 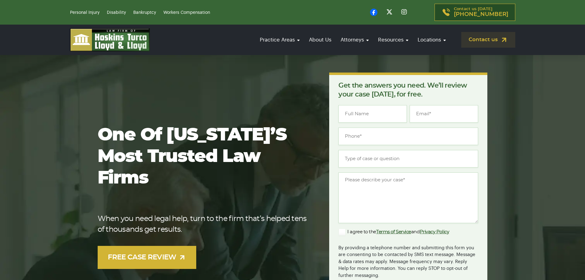 What do you see at coordinates (110, 40) in the screenshot?
I see `img: logo` at bounding box center [110, 40].